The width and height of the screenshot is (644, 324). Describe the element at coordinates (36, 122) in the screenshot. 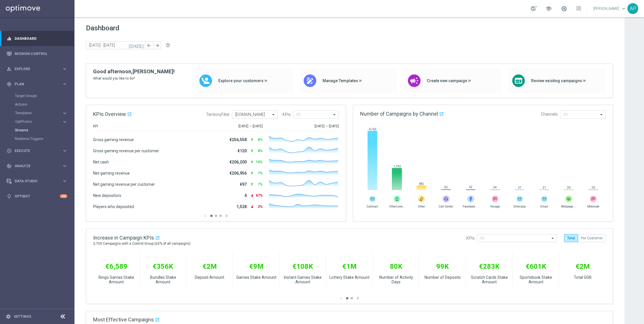

I see `span: OptiPromo` at that location.